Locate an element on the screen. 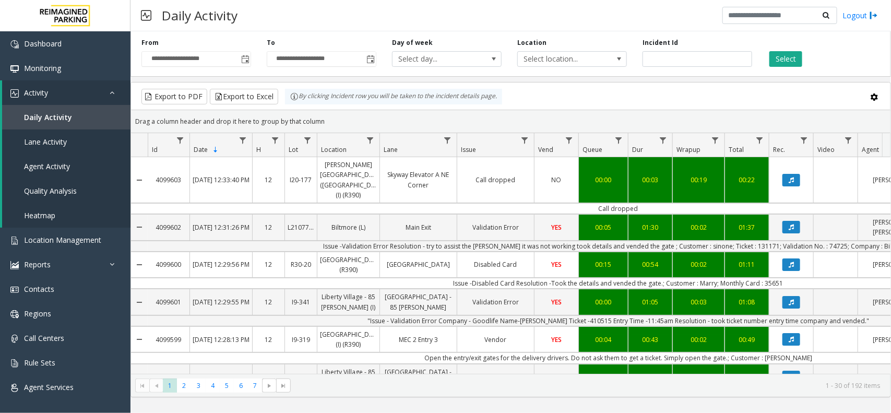 This screenshot has width=891, height=413. span: Page 3 is located at coordinates (198, 385).